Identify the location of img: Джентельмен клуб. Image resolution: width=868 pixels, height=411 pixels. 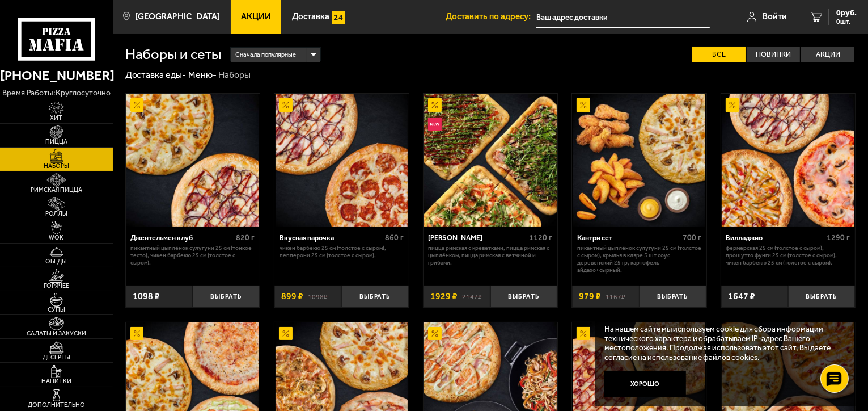
(193, 160).